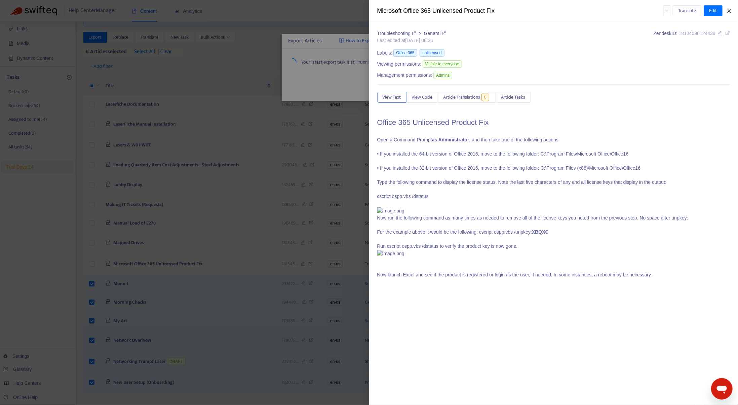 The width and height of the screenshot is (738, 405). What do you see at coordinates (451, 140) in the screenshot?
I see `strong: as Administrator` at bounding box center [451, 140].